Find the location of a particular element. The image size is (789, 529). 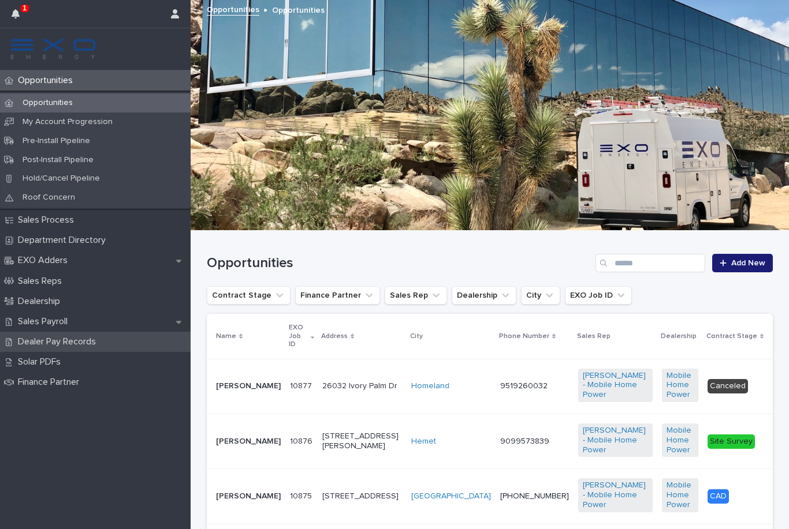

button: City is located at coordinates (540, 296).